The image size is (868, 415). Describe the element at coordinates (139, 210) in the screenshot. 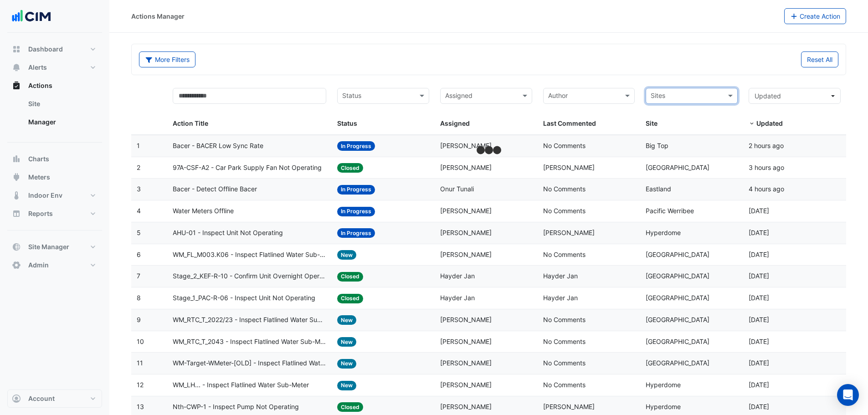

I see `span: 4` at that location.